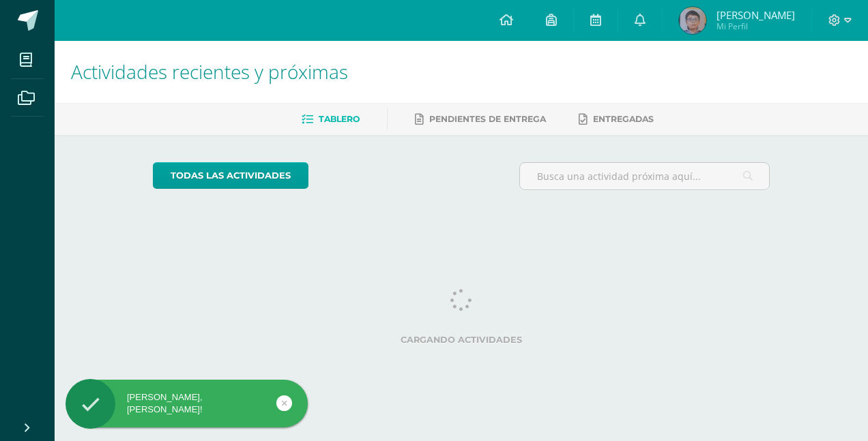 The height and width of the screenshot is (441, 868). What do you see at coordinates (210, 72) in the screenshot?
I see `span: Actividades recientes y próximas` at bounding box center [210, 72].